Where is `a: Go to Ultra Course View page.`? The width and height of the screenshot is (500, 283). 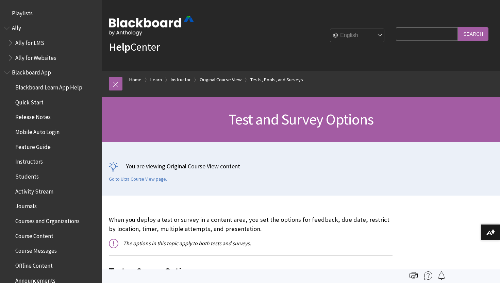
a: Go to Ultra Course View page. is located at coordinates (138, 179).